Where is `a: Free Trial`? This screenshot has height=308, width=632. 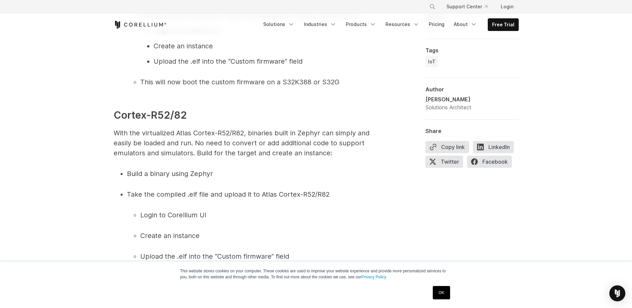
a: Free Trial is located at coordinates (503, 25).